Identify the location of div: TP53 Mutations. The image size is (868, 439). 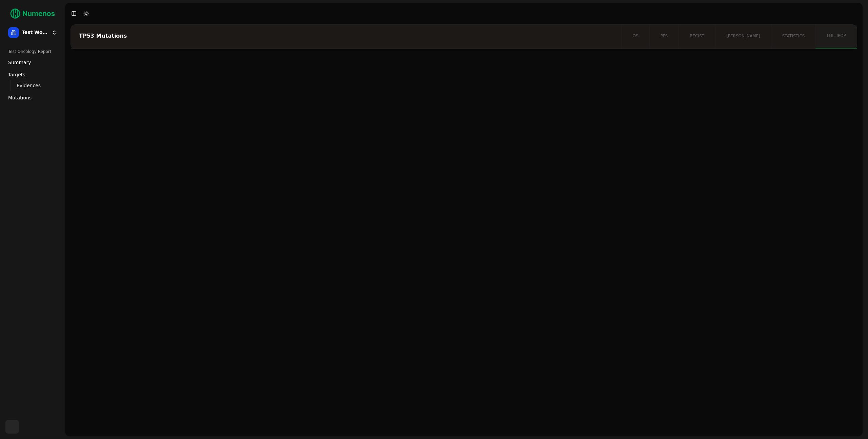
(346, 36).